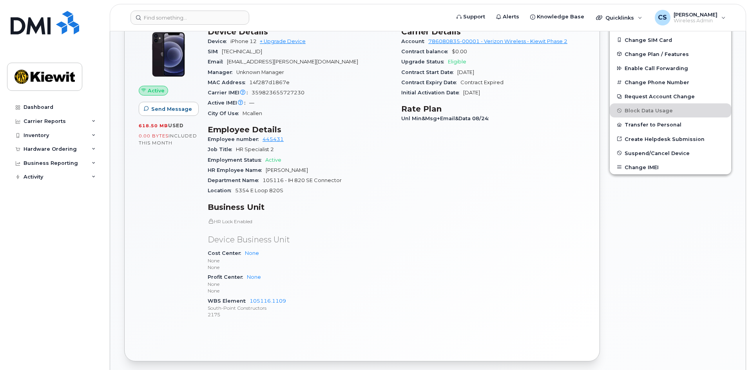  I want to click on span: CS, so click(662, 18).